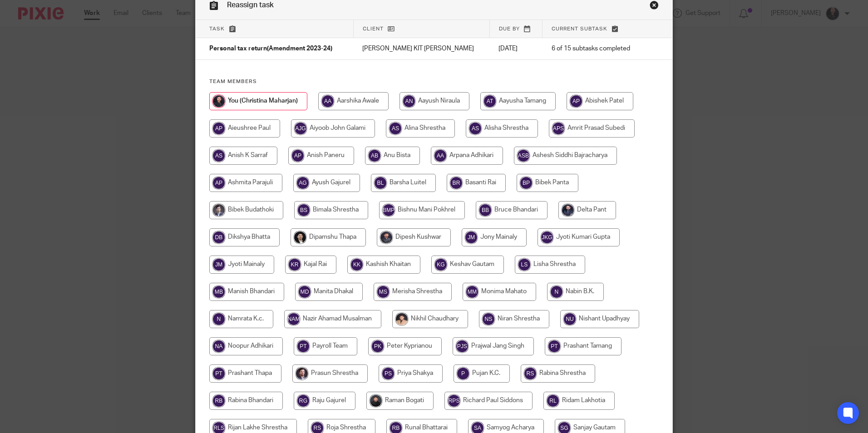  I want to click on span: Current subtask, so click(579, 29).